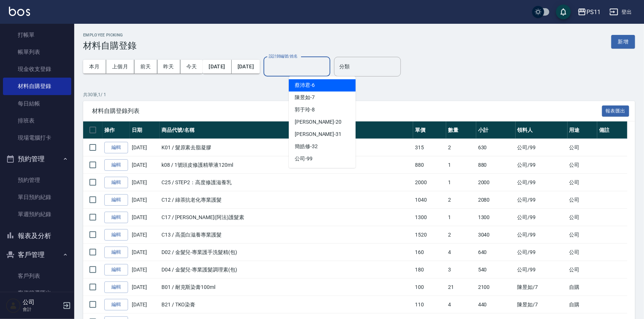 This screenshot has width=644, height=319. Describe the element at coordinates (286, 287) in the screenshot. I see `td: B01 / 耐克斯染膏100ml` at that location.